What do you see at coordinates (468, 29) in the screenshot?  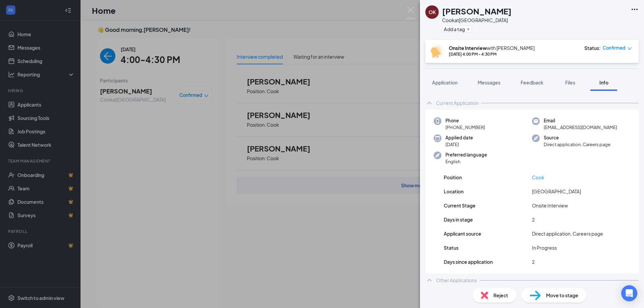 I see `svg: Plus` at bounding box center [468, 29].